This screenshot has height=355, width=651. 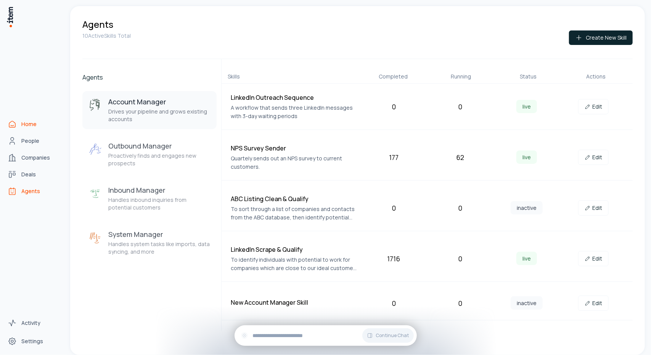 I want to click on div: Continue Chat, so click(x=326, y=336).